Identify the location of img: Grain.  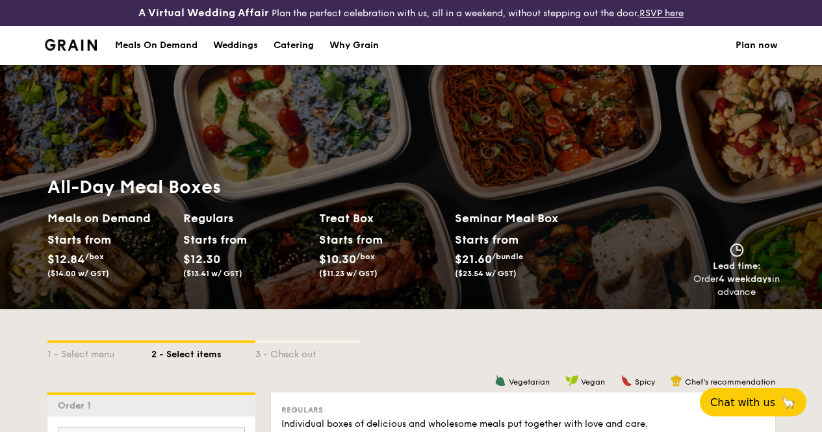
(71, 45).